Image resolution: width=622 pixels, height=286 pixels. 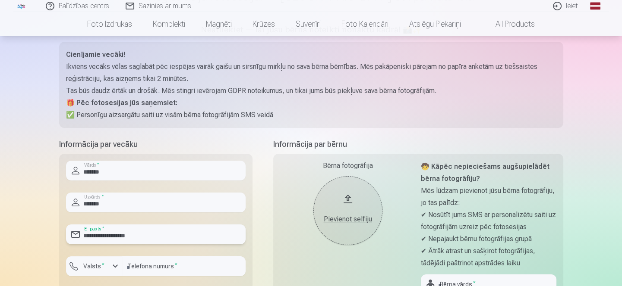 I want to click on label: Valsts, so click(x=94, y=267).